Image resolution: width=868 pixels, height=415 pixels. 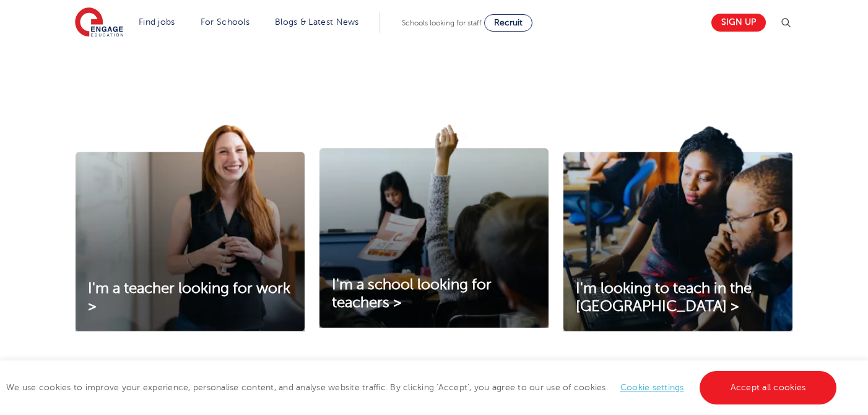 What do you see at coordinates (442, 23) in the screenshot?
I see `span: Schools looking for staff` at bounding box center [442, 23].